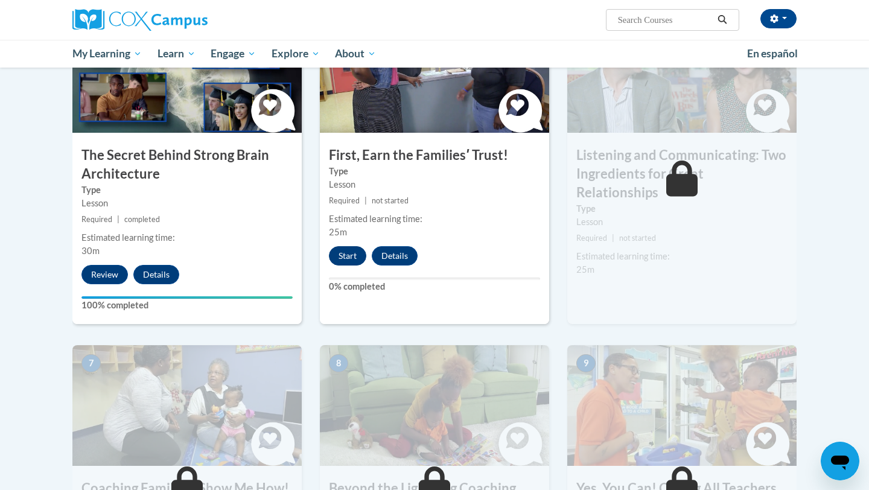  I want to click on input: Search Courses, so click(665, 20).